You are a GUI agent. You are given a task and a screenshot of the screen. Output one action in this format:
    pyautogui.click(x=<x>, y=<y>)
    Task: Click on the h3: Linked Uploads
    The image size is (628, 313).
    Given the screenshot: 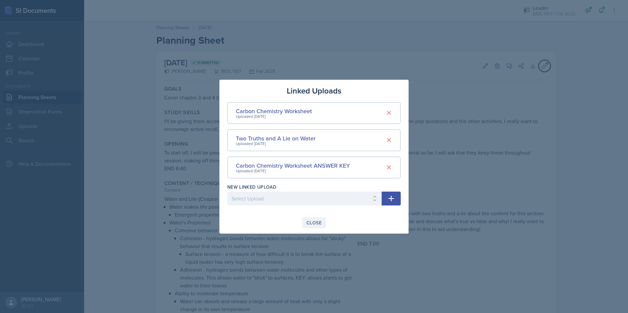 What is the action you would take?
    pyautogui.click(x=314, y=91)
    